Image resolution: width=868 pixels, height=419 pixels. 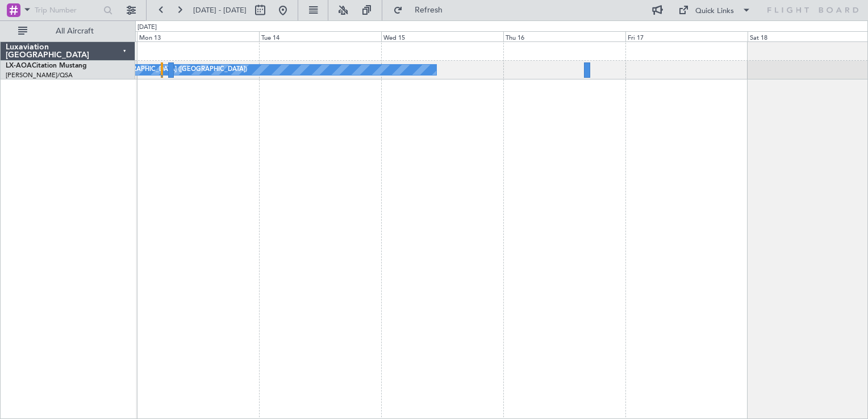 What do you see at coordinates (429, 10) in the screenshot?
I see `span: Refresh` at bounding box center [429, 10].